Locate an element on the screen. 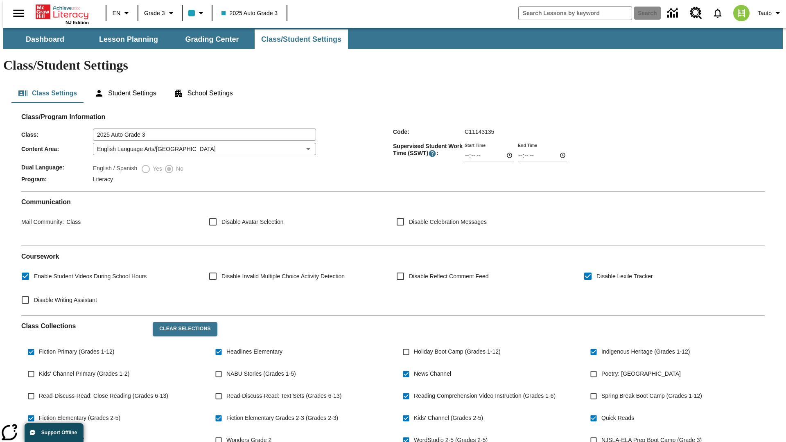 Image resolution: width=786 pixels, height=442 pixels. button: Class Settings is located at coordinates (48, 93).